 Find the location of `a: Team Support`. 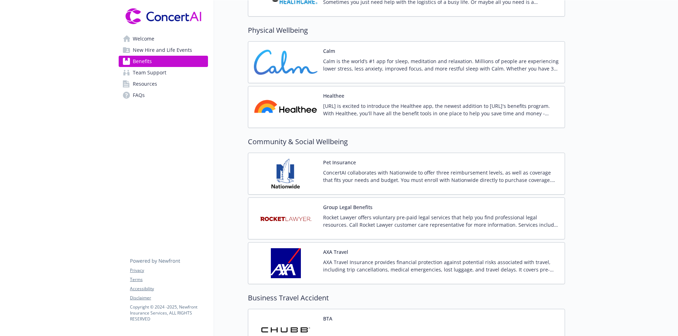

a: Team Support is located at coordinates (163, 73).